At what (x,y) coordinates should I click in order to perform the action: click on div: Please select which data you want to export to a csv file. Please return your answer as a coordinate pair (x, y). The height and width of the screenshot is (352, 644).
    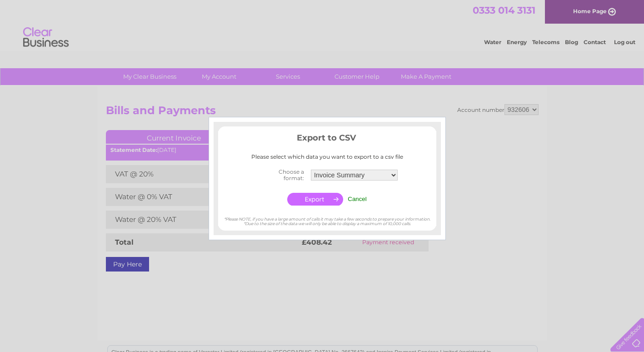
    Looking at the image, I should click on (327, 157).